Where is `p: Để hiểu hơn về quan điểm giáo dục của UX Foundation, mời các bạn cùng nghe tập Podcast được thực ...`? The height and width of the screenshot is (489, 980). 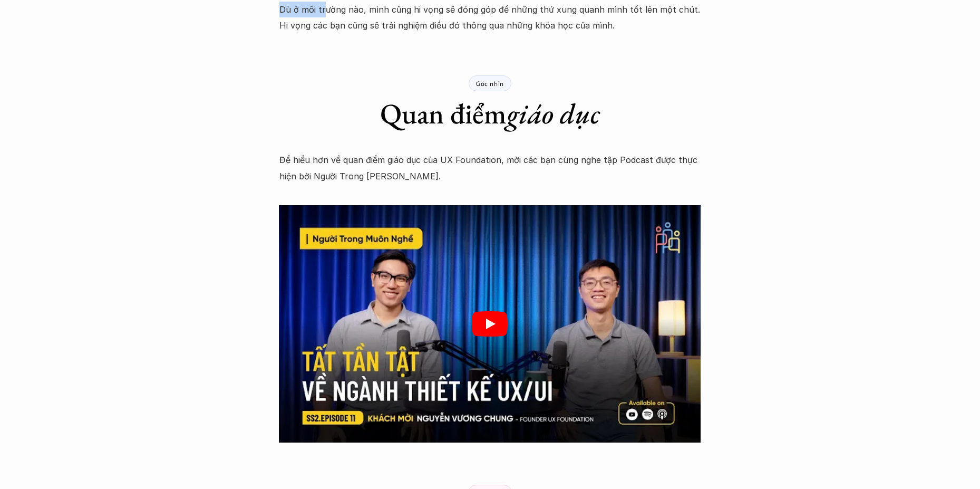
p: Để hiểu hơn về quan điểm giáo dục của UX Foundation, mời các bạn cùng nghe tập Podcast được thực ... is located at coordinates (490, 168).